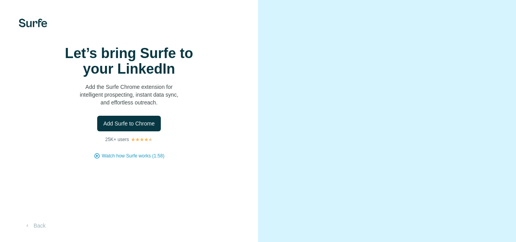  Describe the element at coordinates (129, 124) in the screenshot. I see `button: Add Surfe to Chrome` at that location.